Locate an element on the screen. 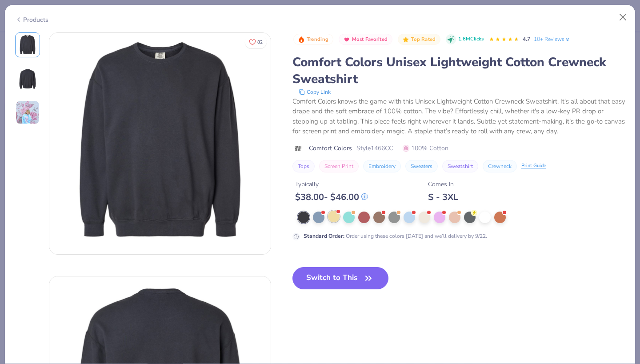 This screenshot has width=640, height=364. button: copy to clipboard is located at coordinates (315, 92).